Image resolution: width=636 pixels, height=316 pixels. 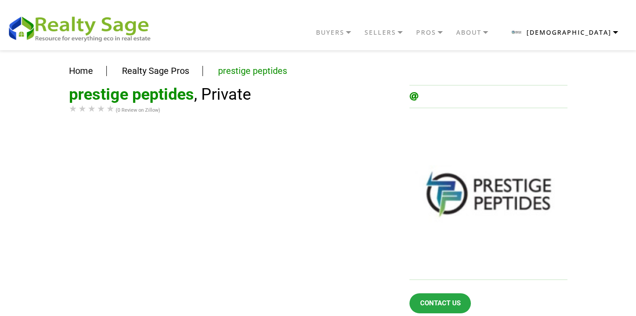 I want to click on img: prestige peptides, so click(x=488, y=194).